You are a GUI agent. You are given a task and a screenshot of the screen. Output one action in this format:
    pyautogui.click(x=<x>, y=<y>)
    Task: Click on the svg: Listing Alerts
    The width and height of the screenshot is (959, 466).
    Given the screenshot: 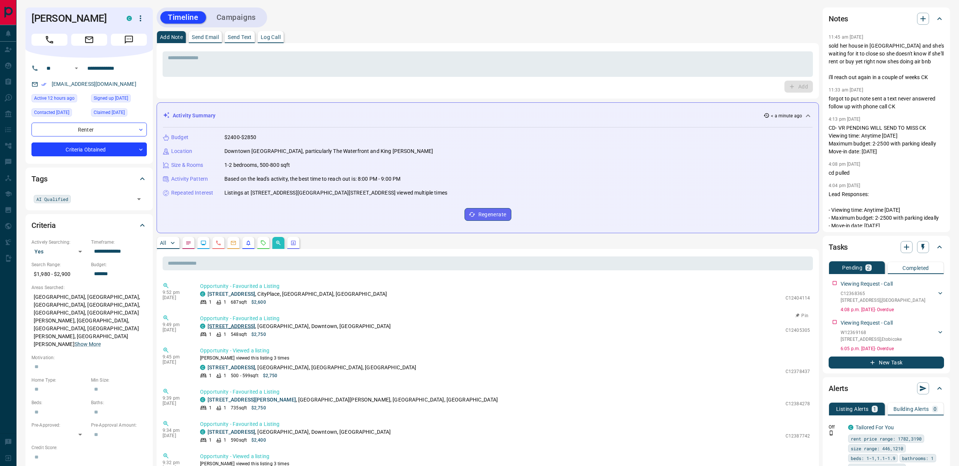 What is the action you would take?
    pyautogui.click(x=248, y=243)
    